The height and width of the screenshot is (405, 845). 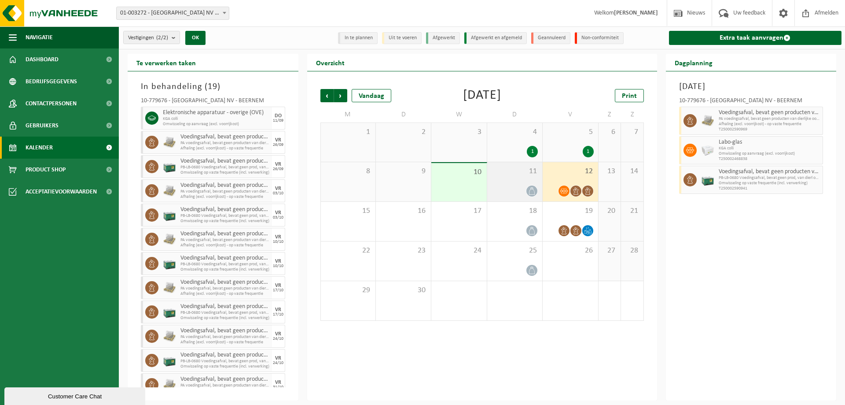 I want to click on span: 9, so click(x=403, y=171).